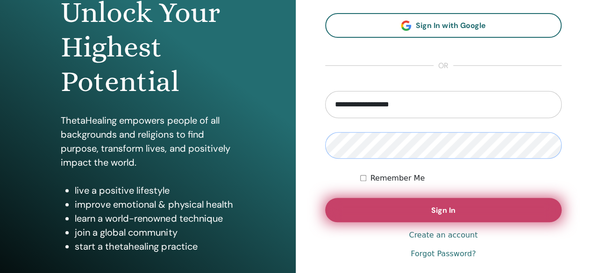 The height and width of the screenshot is (273, 591). What do you see at coordinates (155, 233) in the screenshot?
I see `li: join a global community` at bounding box center [155, 233].